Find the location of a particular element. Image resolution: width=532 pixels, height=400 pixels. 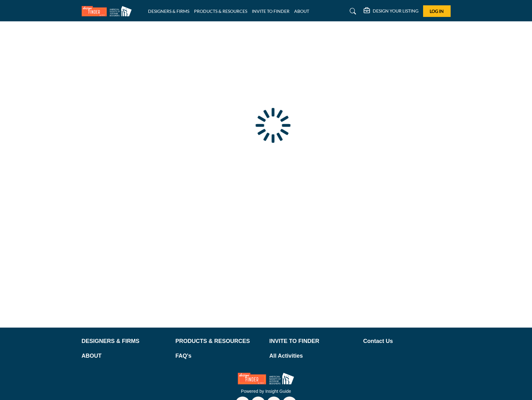

span: Log In is located at coordinates (437, 11).